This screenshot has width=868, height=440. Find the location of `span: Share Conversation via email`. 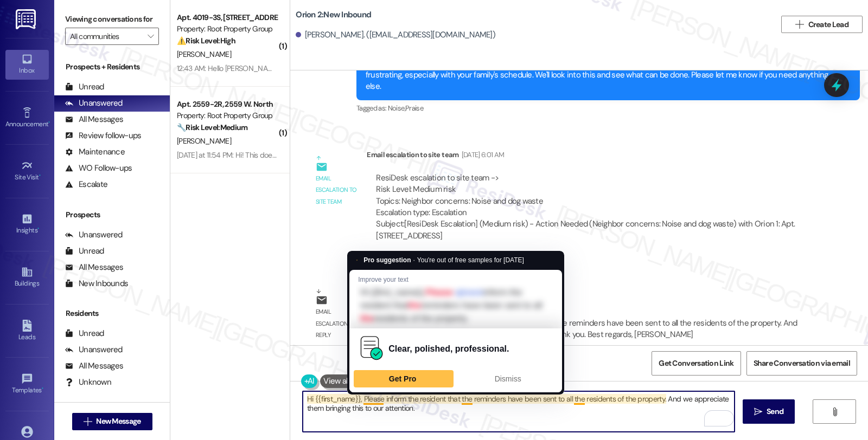

span: Share Conversation via email is located at coordinates (802, 364).